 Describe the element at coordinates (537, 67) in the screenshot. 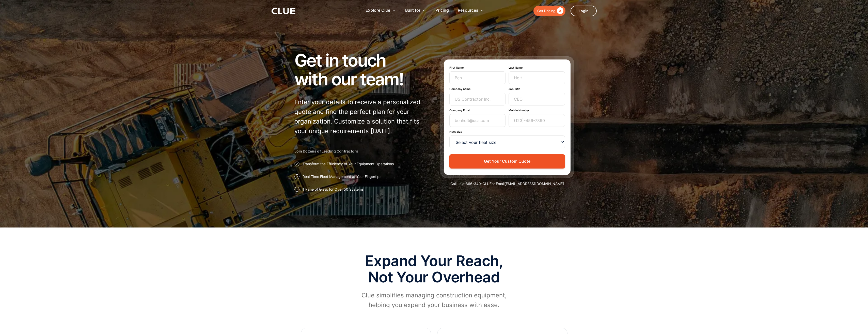

I see `label: Last Name` at that location.